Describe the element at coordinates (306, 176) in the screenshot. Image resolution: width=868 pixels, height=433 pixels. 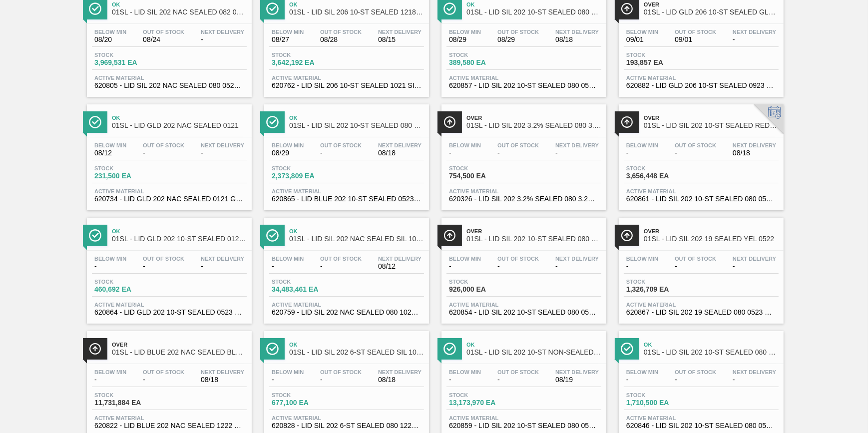
I see `span: 2,373,809 EA` at that location.